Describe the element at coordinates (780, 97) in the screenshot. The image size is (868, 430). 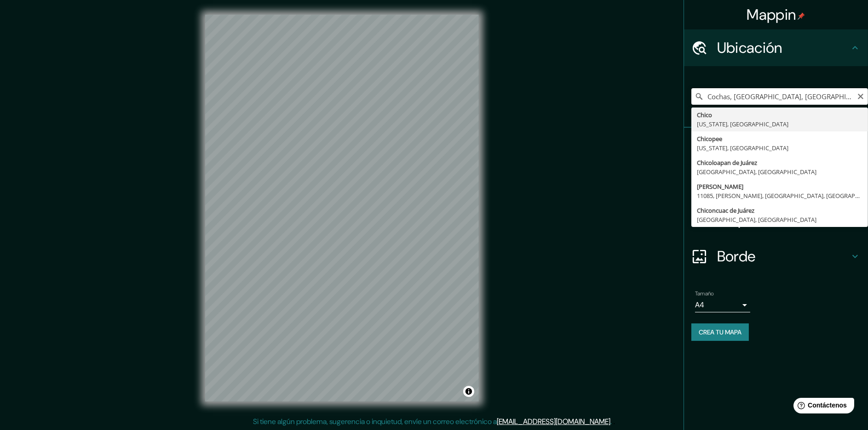
I see `input: Elige tu ciudad o zona` at that location.